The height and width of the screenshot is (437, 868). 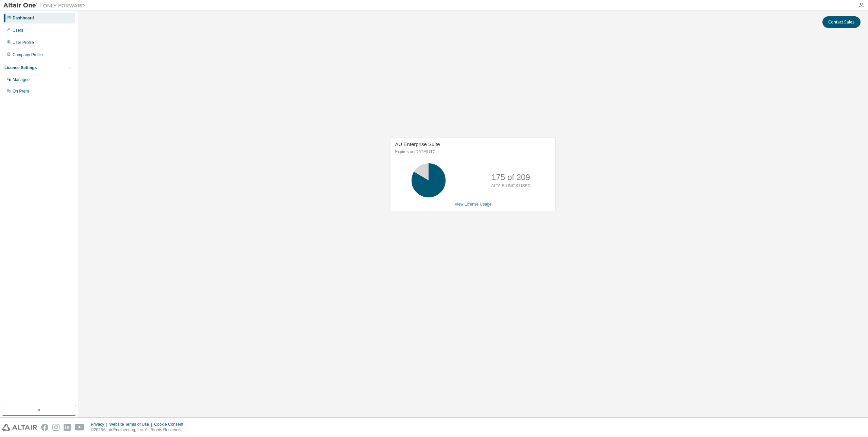 What do you see at coordinates (28, 55) in the screenshot?
I see `div: Company Profile` at bounding box center [28, 55].